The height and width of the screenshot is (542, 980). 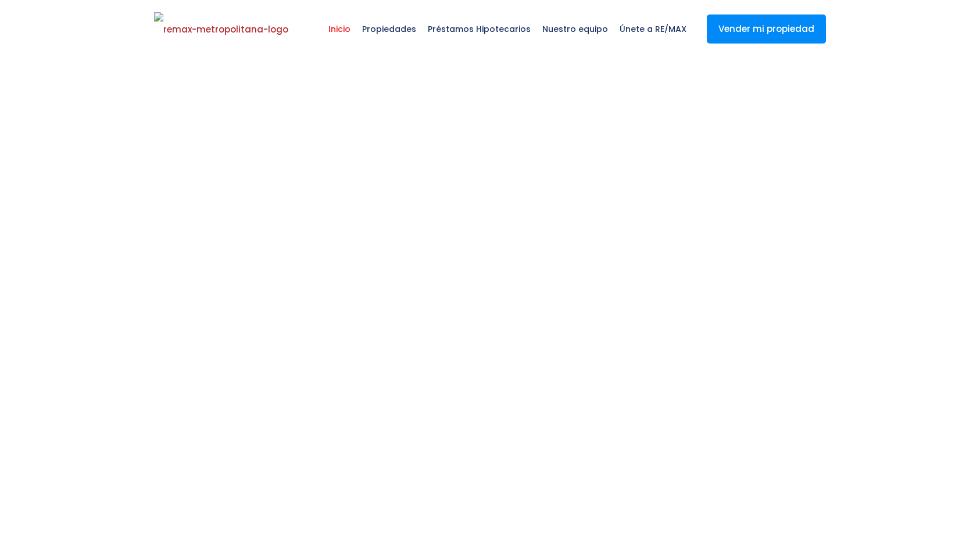 What do you see at coordinates (339, 29) in the screenshot?
I see `span: Inicio` at bounding box center [339, 29].